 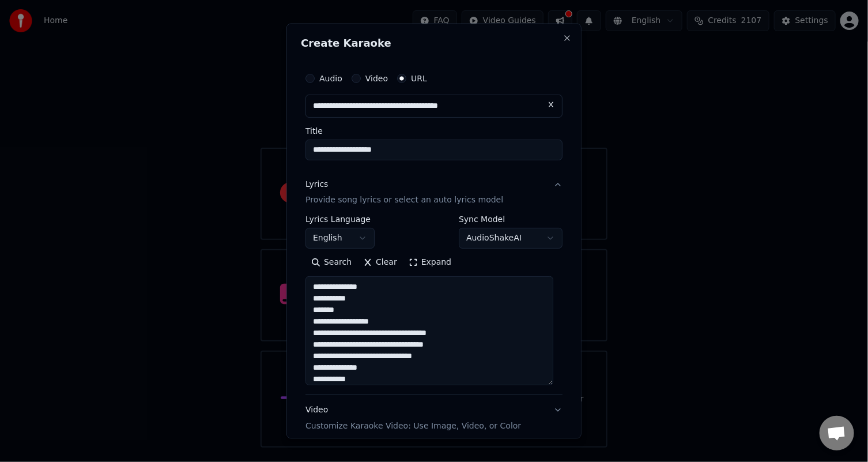 What do you see at coordinates (414, 418) in the screenshot?
I see `div: Video` at bounding box center [414, 418].